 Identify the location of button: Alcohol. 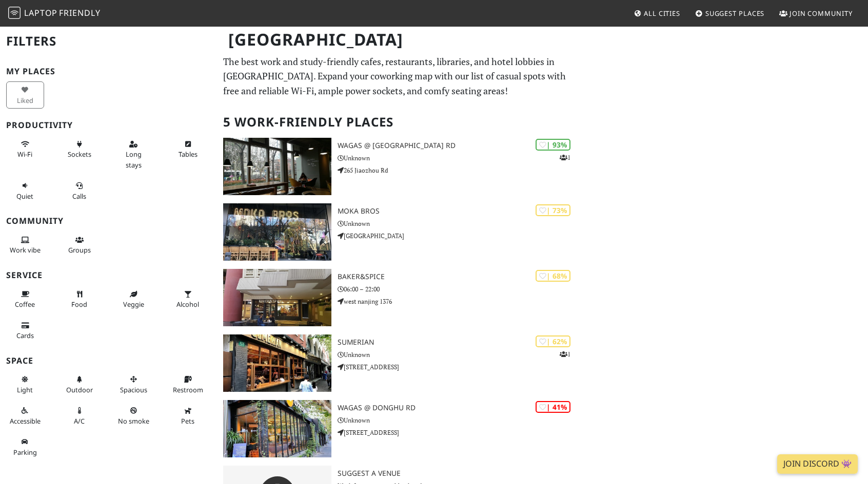
(188, 299).